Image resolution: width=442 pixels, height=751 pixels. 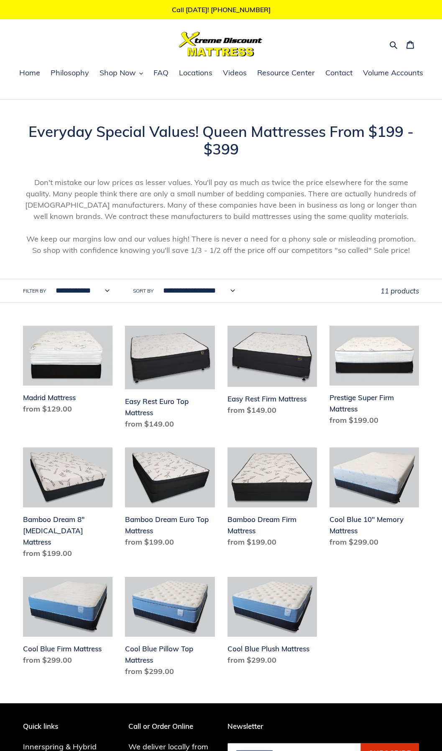 I want to click on a: Home, so click(x=30, y=73).